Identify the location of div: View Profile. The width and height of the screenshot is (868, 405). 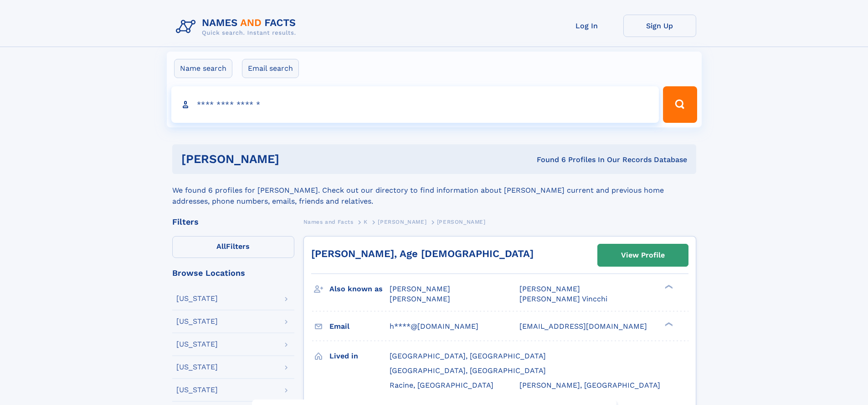
(643, 255).